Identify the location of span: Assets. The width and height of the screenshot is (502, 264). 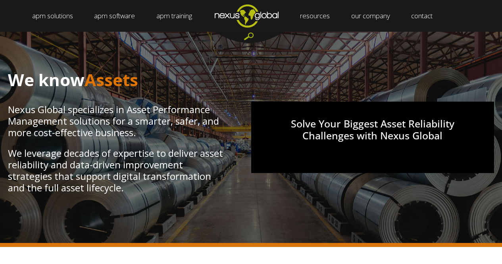
(111, 79).